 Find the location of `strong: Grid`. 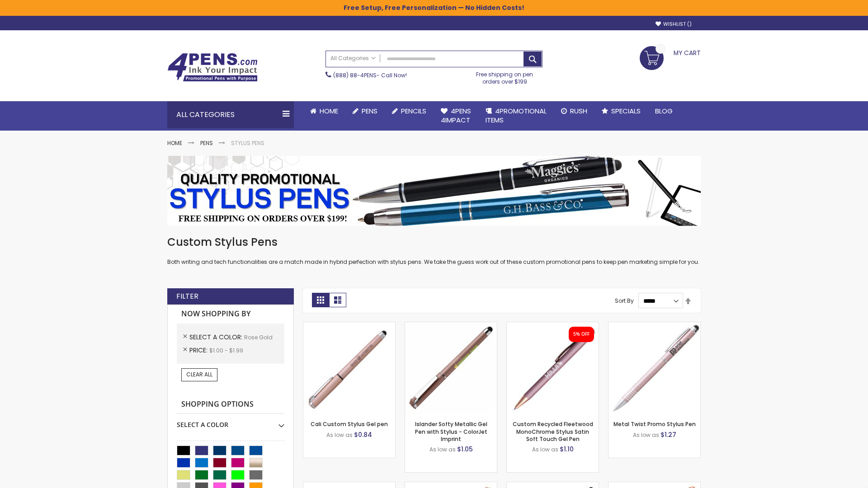

strong: Grid is located at coordinates (320, 300).